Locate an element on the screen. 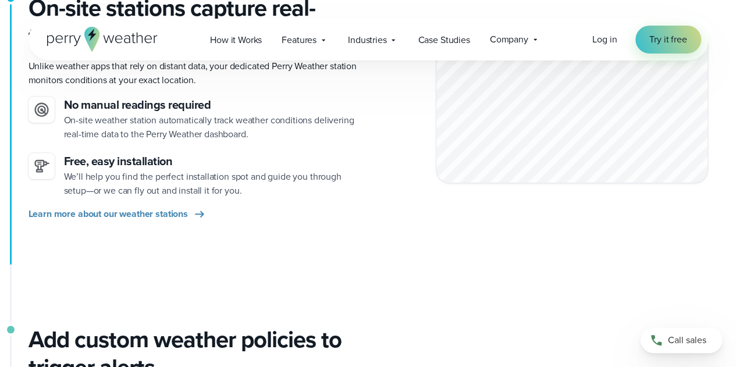 This screenshot has height=367, width=736. a: Try it free is located at coordinates (668, 40).